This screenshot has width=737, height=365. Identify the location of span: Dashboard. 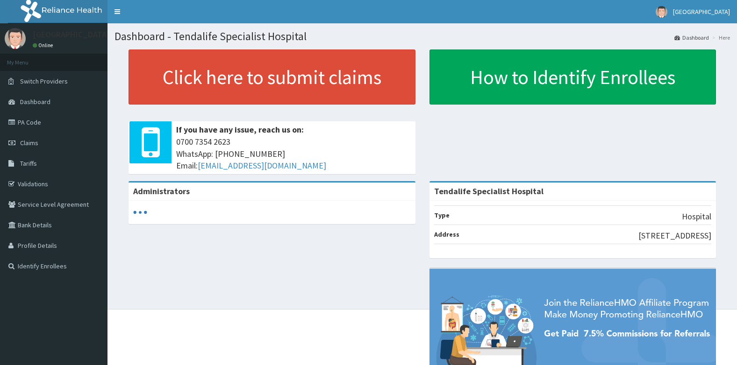
(35, 102).